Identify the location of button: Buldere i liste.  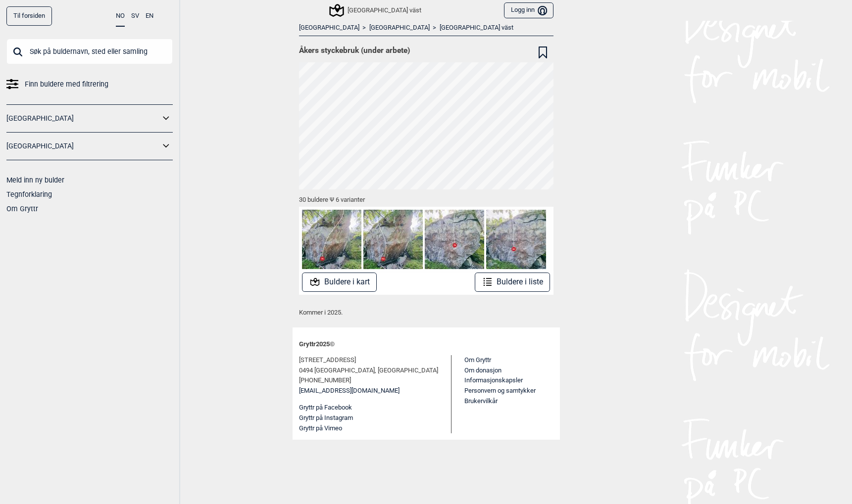
(513, 282).